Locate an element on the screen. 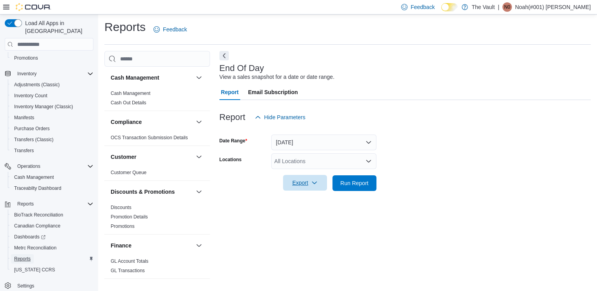 Image resolution: width=597 pixels, height=291 pixels. span: Hide Parameters is located at coordinates (285, 117).